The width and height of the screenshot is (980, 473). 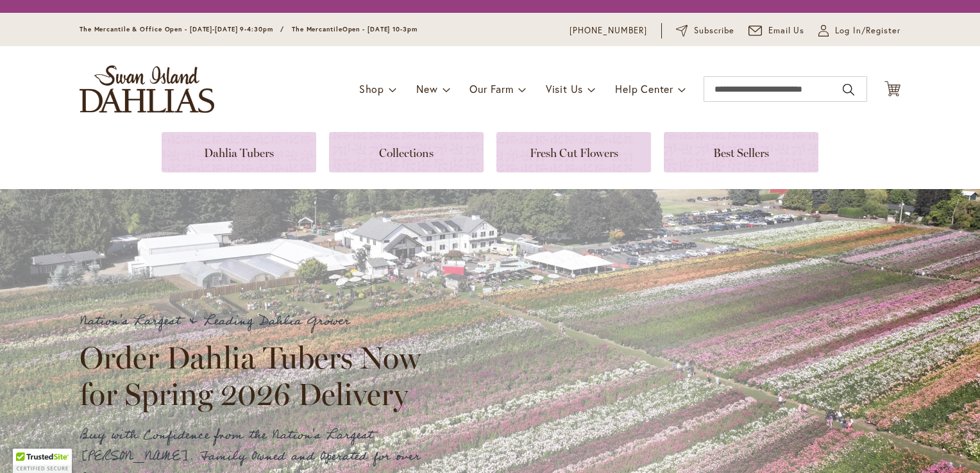 What do you see at coordinates (868, 30) in the screenshot?
I see `span: Log In/Register` at bounding box center [868, 30].